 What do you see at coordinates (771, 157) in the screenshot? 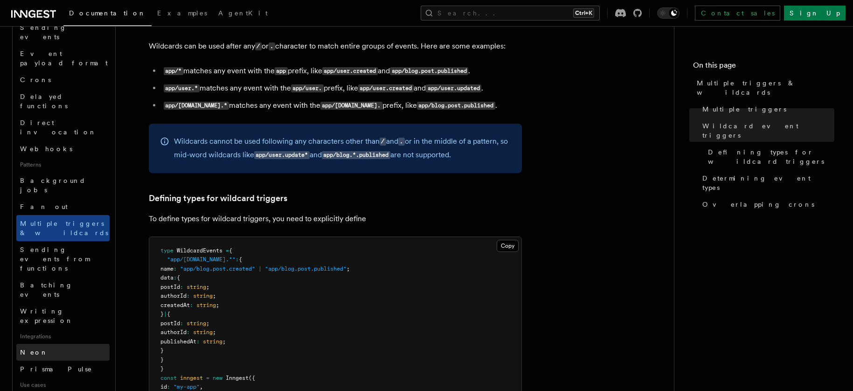
I see `span: Defining types for wildcard triggers` at bounding box center [771, 157].